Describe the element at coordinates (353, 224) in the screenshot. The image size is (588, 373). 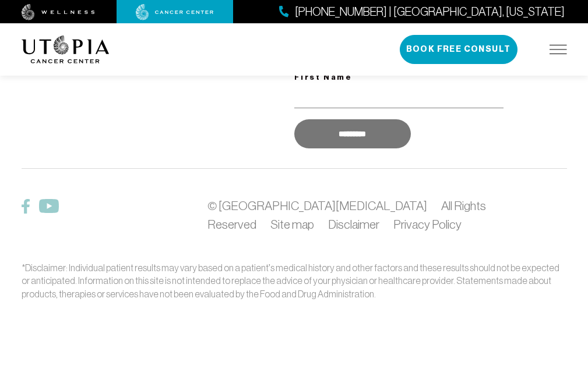
I see `a: Disclaimer` at that location.